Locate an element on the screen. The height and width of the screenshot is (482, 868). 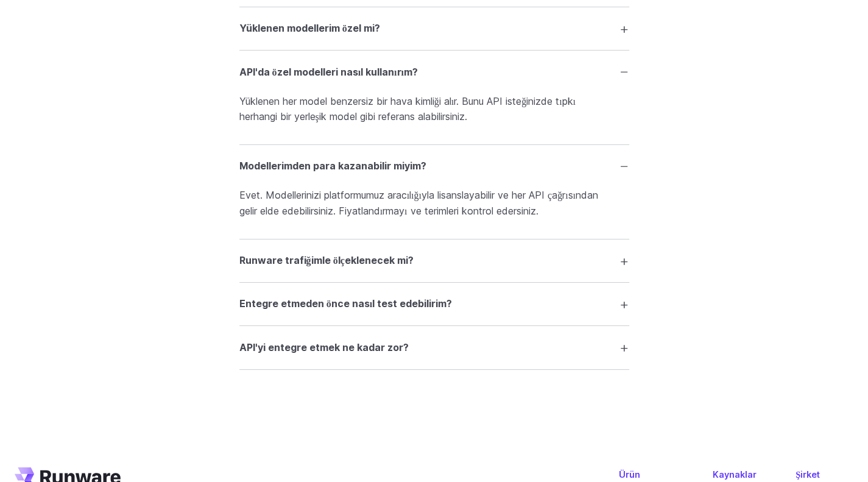
summary: Entegre etmeden önce nasıl test edebilirim? is located at coordinates (435, 304).